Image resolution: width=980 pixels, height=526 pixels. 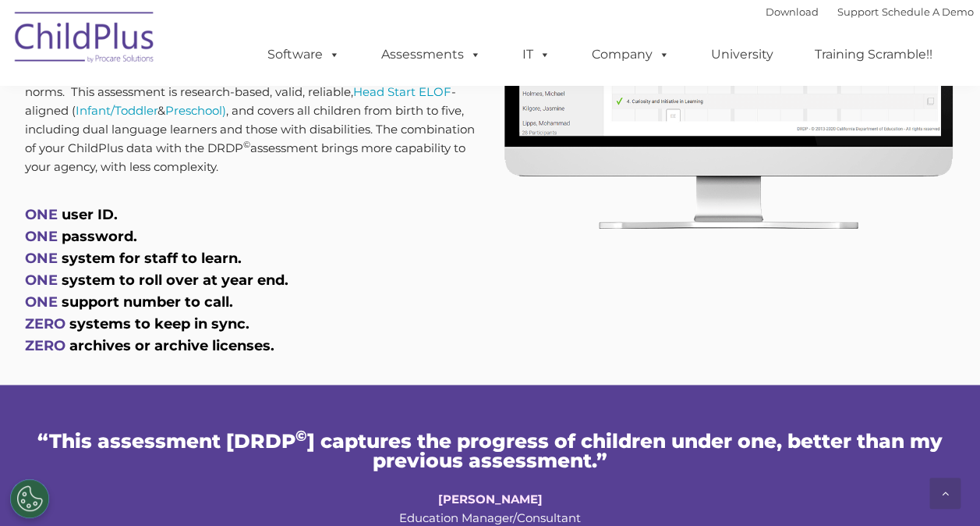 What do you see at coordinates (928, 12) in the screenshot?
I see `a: Schedule A Demo` at bounding box center [928, 12].